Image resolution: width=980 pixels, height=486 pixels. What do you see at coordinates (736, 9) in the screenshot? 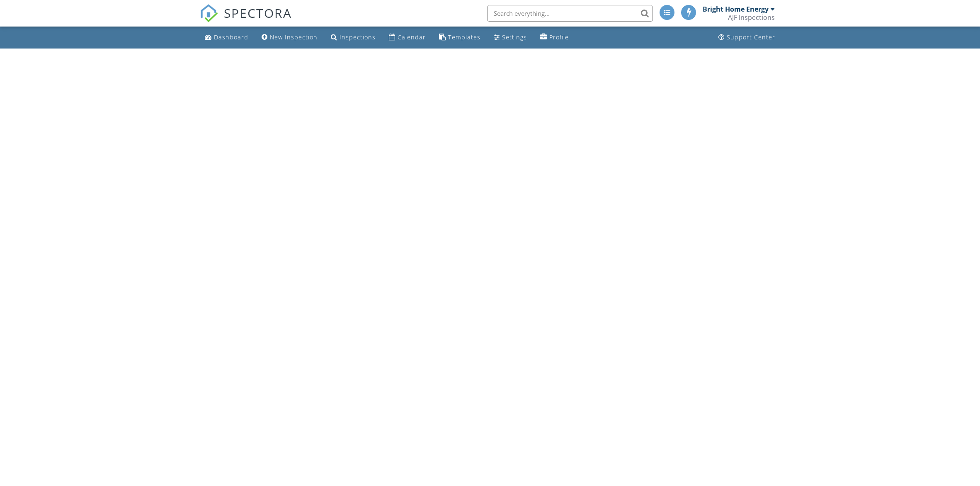
I see `div: Bright Home Energy` at bounding box center [736, 9].